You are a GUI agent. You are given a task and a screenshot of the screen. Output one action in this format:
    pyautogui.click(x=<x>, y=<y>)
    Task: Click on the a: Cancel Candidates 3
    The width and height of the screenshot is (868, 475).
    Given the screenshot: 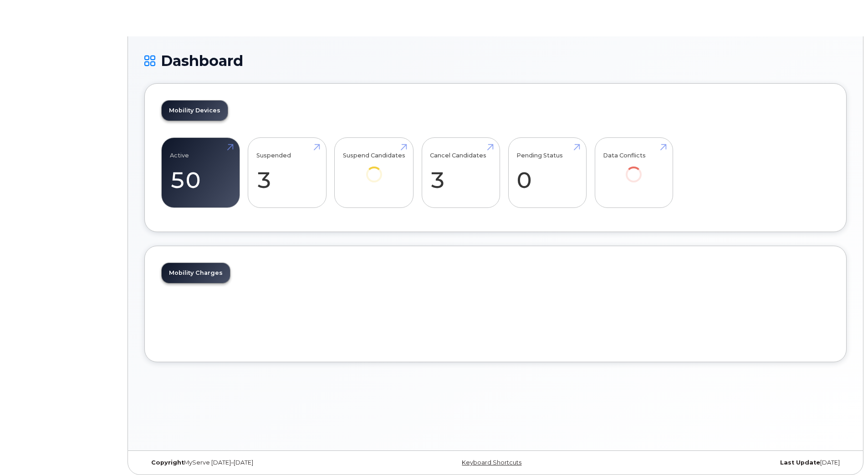 What is the action you would take?
    pyautogui.click(x=461, y=173)
    